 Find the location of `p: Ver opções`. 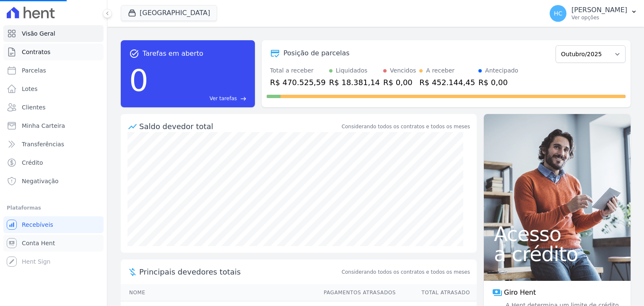

p: Ver opções is located at coordinates (599, 18).